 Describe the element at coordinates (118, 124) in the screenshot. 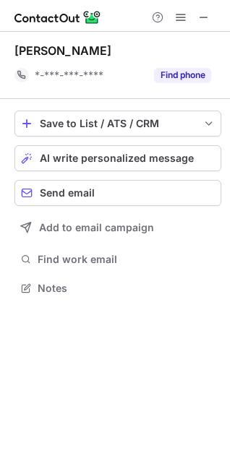

I see `div: Save to List / ATS / CRM` at that location.